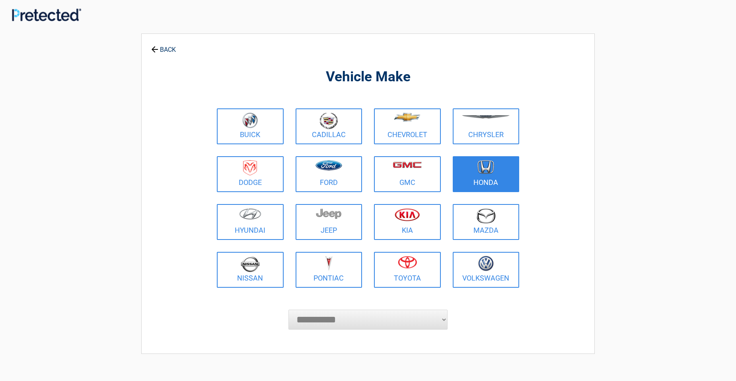 This screenshot has width=736, height=381. Describe the element at coordinates (329, 222) in the screenshot. I see `a: Jeep` at that location.